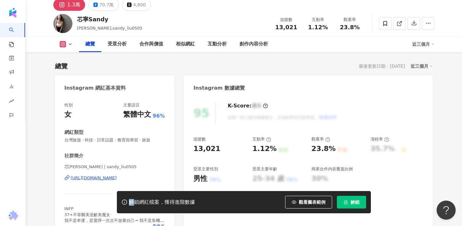 The image size is (462, 226). What do you see at coordinates (217, 44) in the screenshot?
I see `div: 互動分析` at bounding box center [217, 44].